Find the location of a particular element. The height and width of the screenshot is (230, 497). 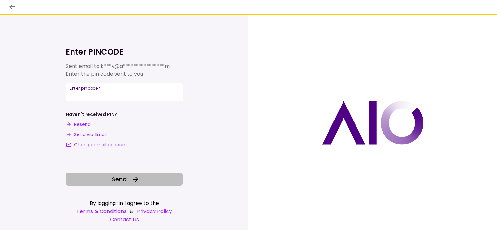

label: Enter pin code is located at coordinates (85, 88).